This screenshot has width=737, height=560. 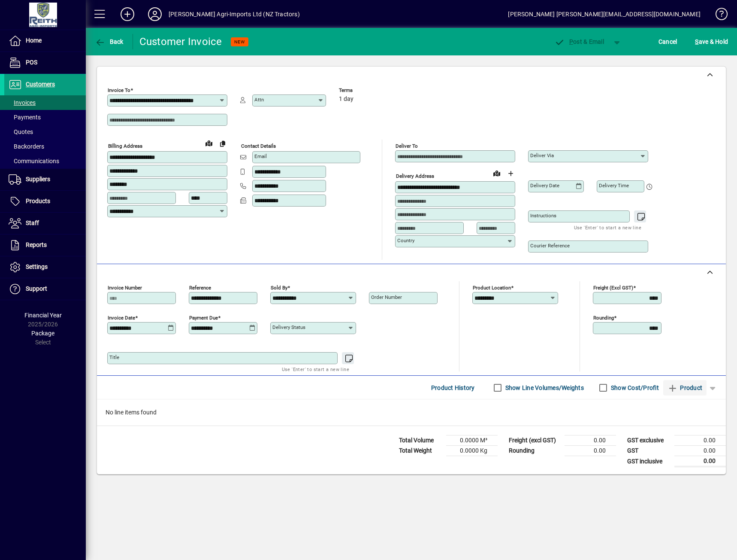 I want to click on mat-label: Payment due, so click(x=204, y=318).